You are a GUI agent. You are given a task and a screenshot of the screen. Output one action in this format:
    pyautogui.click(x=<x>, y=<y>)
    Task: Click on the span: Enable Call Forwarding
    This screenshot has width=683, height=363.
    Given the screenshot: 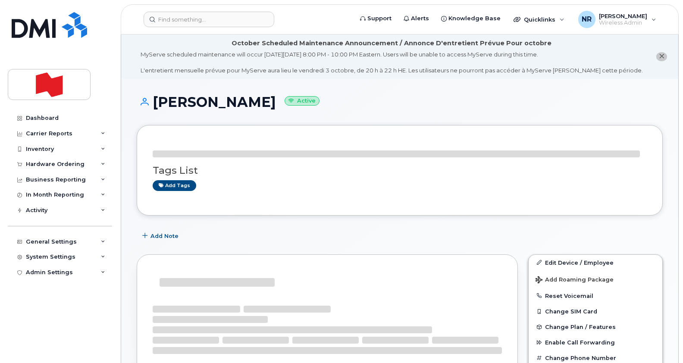 What is the action you would take?
    pyautogui.click(x=580, y=342)
    